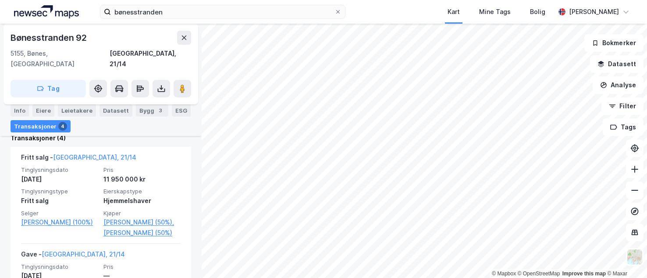  What do you see at coordinates (40, 126) in the screenshot?
I see `div: Transaksjoner` at bounding box center [40, 126].